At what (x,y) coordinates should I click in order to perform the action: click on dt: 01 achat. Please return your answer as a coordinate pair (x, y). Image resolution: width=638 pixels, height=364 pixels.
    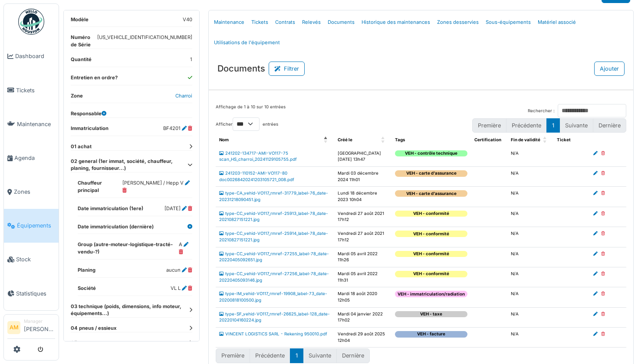
    Looking at the image, I should click on (131, 146).